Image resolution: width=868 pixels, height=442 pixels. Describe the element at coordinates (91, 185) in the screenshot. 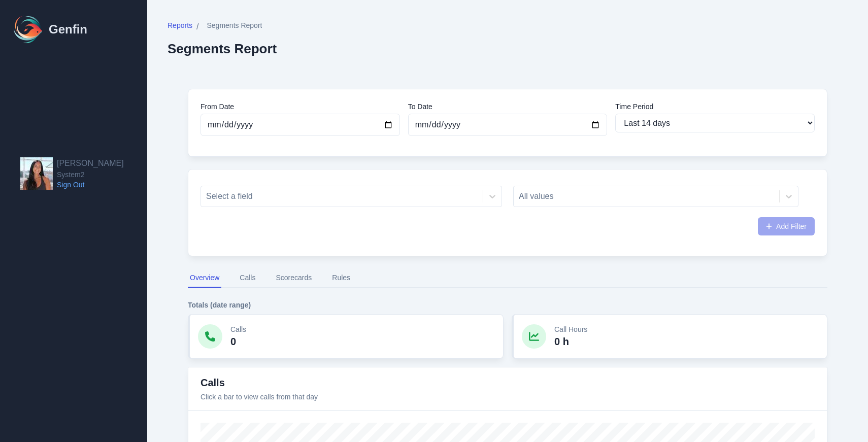

I see `a: Sign Out` at that location.